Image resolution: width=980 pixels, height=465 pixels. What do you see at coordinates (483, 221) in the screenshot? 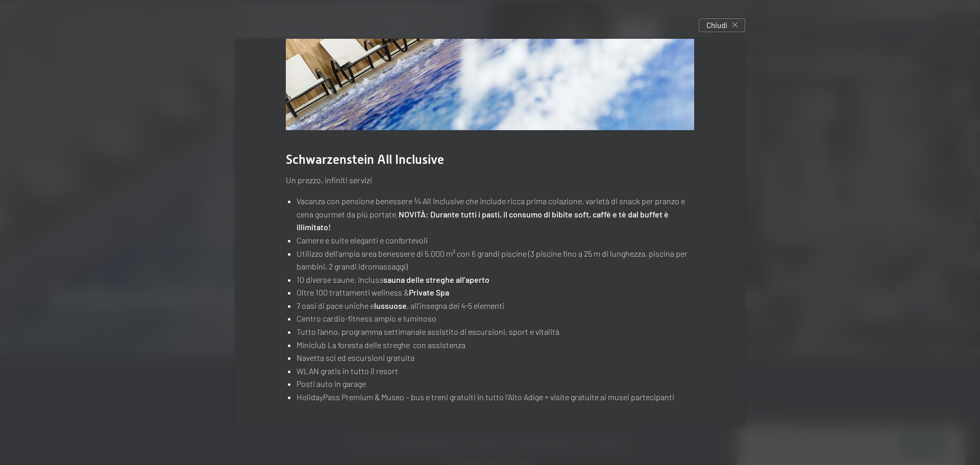
I see `strong: NOVITÀ: Durante tutti i pasti, il consumo di bibite soft, caffè e tè dal buffet è illimitato!` at bounding box center [483, 221].